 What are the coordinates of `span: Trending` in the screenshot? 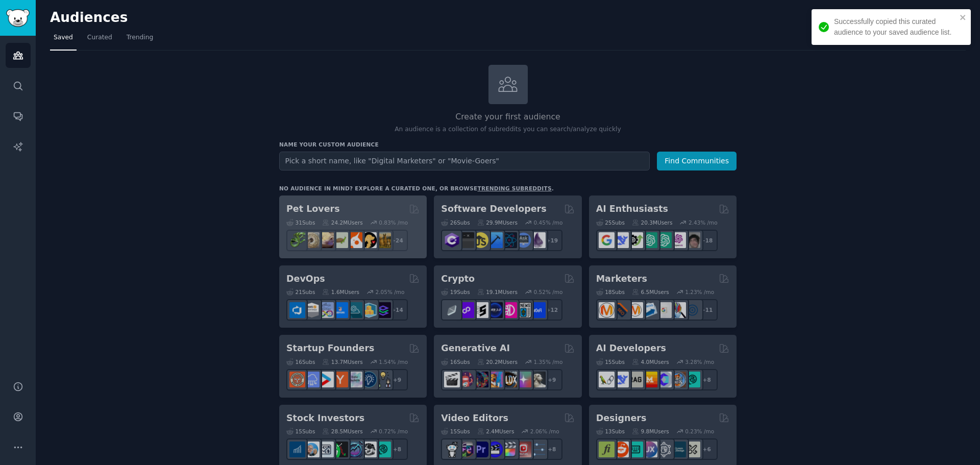 It's located at (140, 38).